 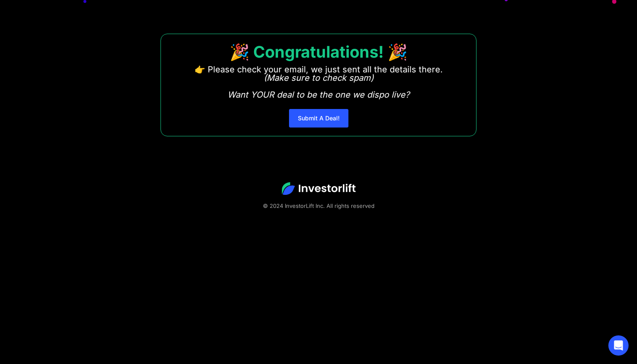 What do you see at coordinates (318, 52) in the screenshot?
I see `strong: 🎉 Congratulations! 🎉` at bounding box center [318, 52].